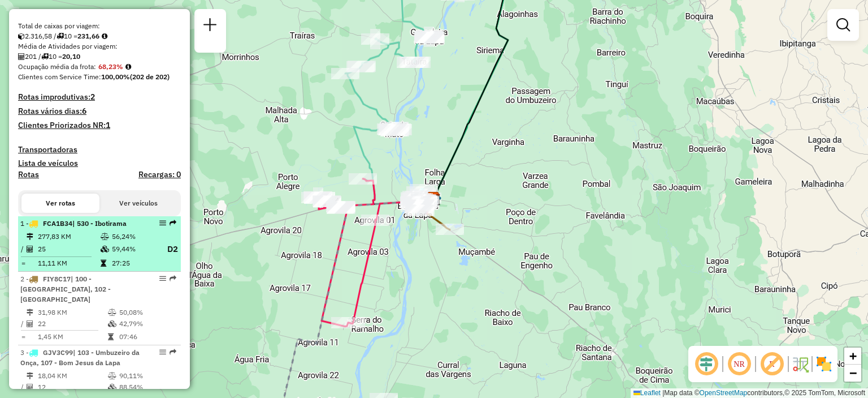  I want to click on td: 56,24%, so click(134, 236).